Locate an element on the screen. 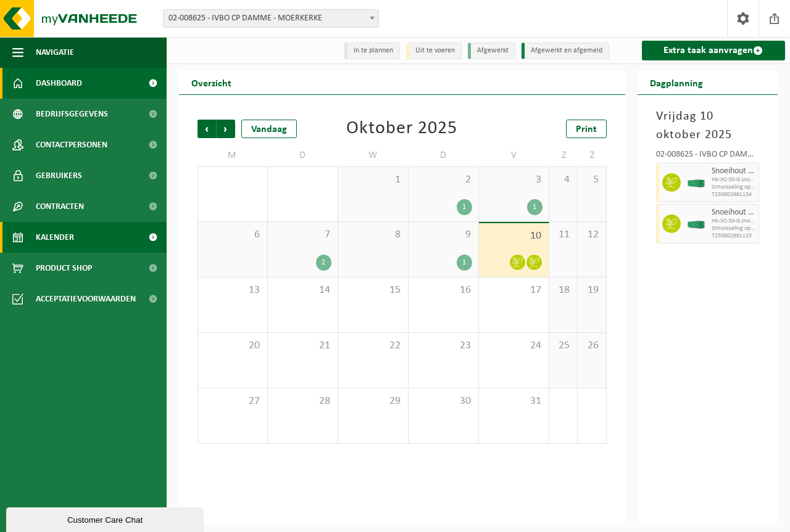 The width and height of the screenshot is (790, 532). span: 27 is located at coordinates (232, 401).